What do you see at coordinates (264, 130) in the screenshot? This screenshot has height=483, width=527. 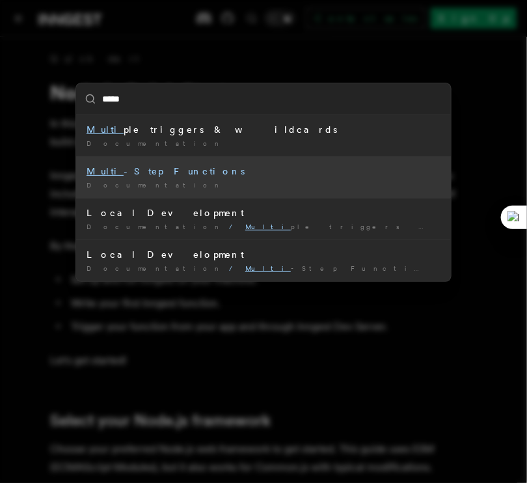 I see `div: ple triggers & wildcards` at bounding box center [264, 130].